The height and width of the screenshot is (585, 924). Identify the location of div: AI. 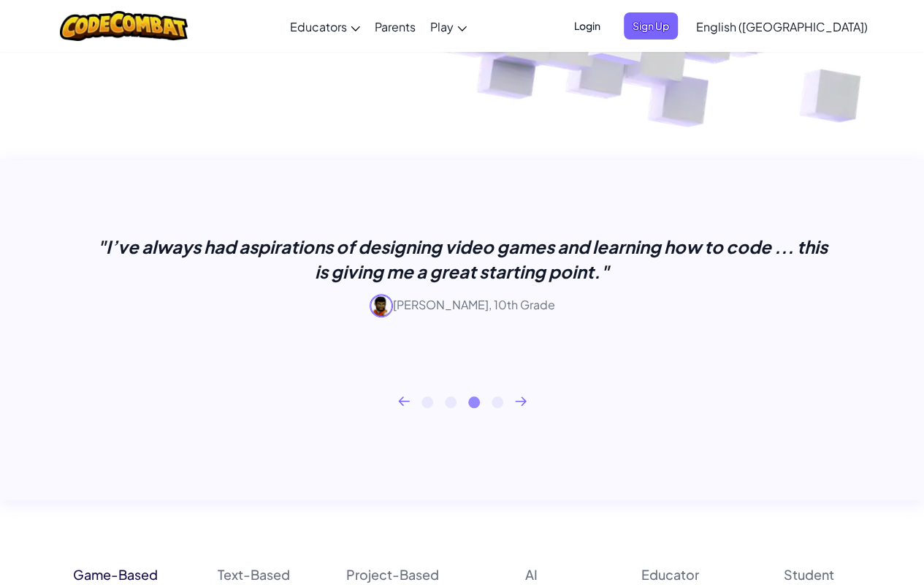
(531, 575).